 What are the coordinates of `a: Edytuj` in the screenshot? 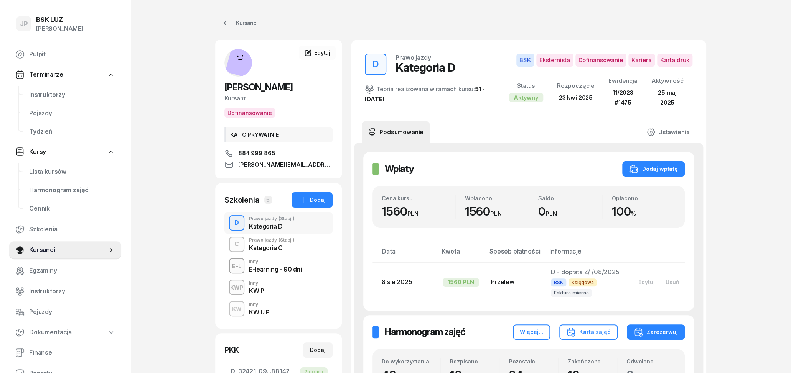 It's located at (317, 53).